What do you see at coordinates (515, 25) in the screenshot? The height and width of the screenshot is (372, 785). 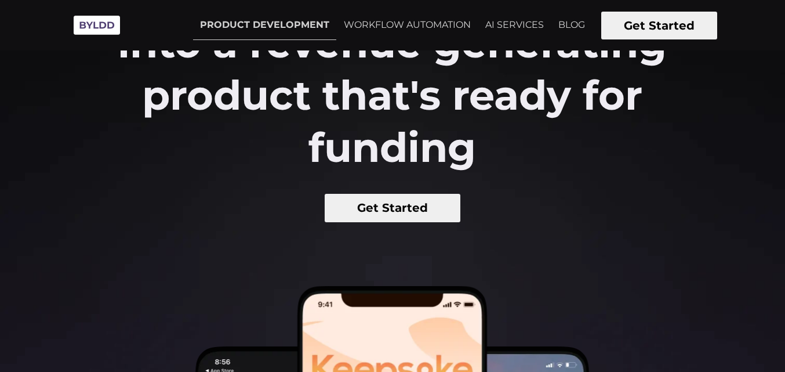 I see `a: AI SERVICES` at bounding box center [515, 25].